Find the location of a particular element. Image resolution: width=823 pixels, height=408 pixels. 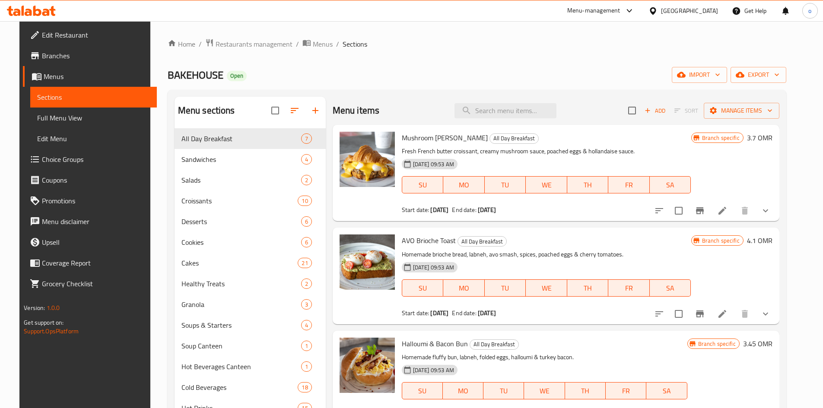

div: Soup Canteen is located at coordinates (241, 346).